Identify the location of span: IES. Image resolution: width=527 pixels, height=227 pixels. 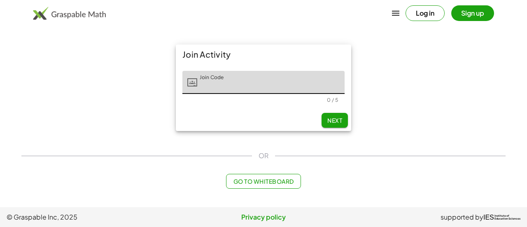
(489, 217).